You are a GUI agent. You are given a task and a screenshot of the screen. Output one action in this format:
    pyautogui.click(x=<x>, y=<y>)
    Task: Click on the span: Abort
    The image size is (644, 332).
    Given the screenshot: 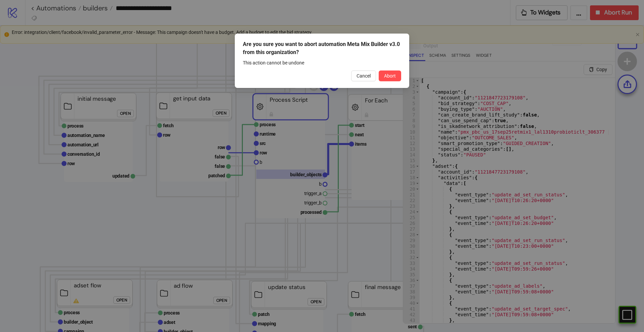 What is the action you would take?
    pyautogui.click(x=390, y=76)
    